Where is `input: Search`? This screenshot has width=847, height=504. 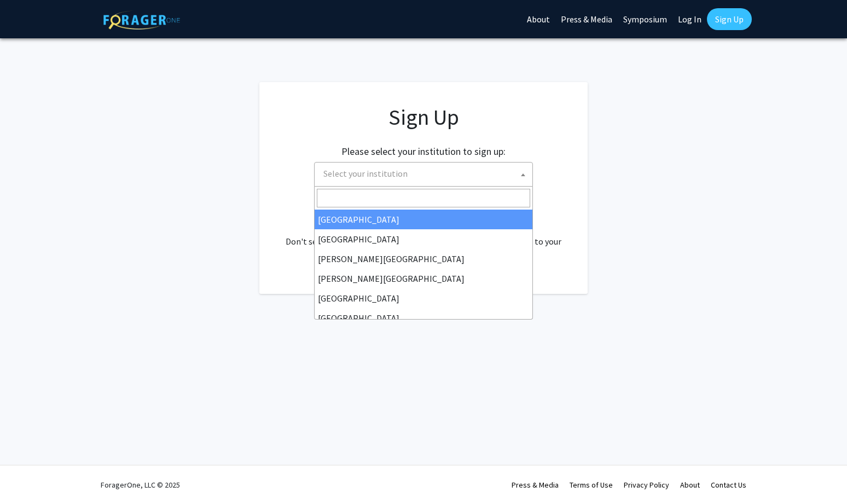
input: Search is located at coordinates (423, 198).